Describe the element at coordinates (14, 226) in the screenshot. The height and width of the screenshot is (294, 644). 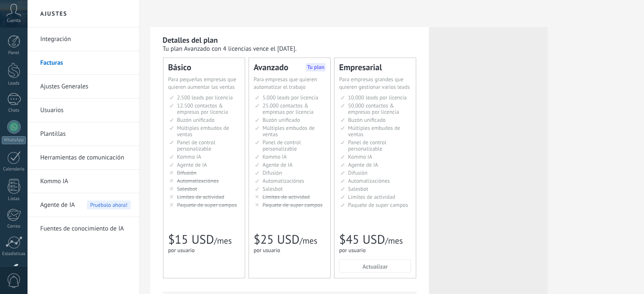
I see `div: Correo` at that location.